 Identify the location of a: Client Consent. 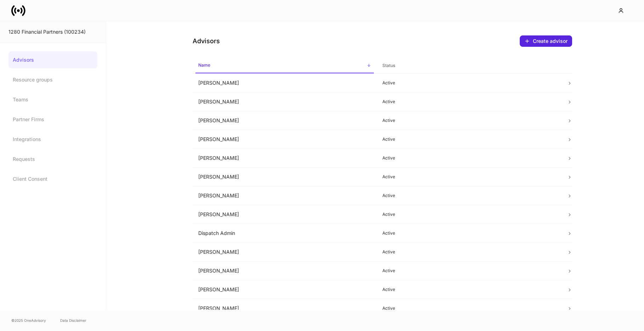
(53, 179).